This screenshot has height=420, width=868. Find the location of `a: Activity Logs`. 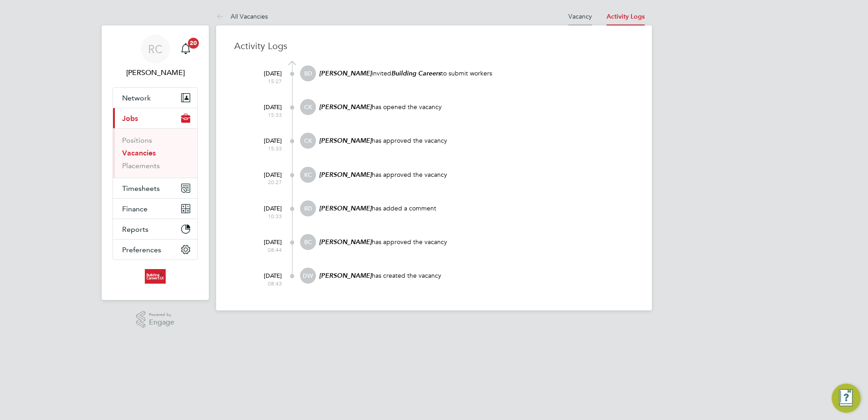

a: Activity Logs is located at coordinates (626, 16).